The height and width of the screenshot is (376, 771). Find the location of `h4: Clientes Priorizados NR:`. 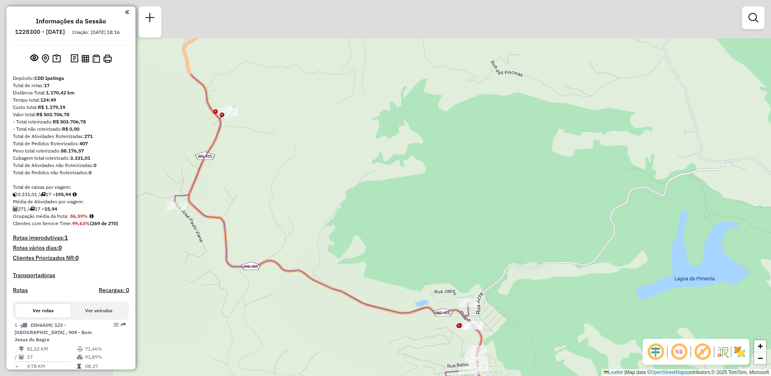

h4: Clientes Priorizados NR: is located at coordinates (71, 258).